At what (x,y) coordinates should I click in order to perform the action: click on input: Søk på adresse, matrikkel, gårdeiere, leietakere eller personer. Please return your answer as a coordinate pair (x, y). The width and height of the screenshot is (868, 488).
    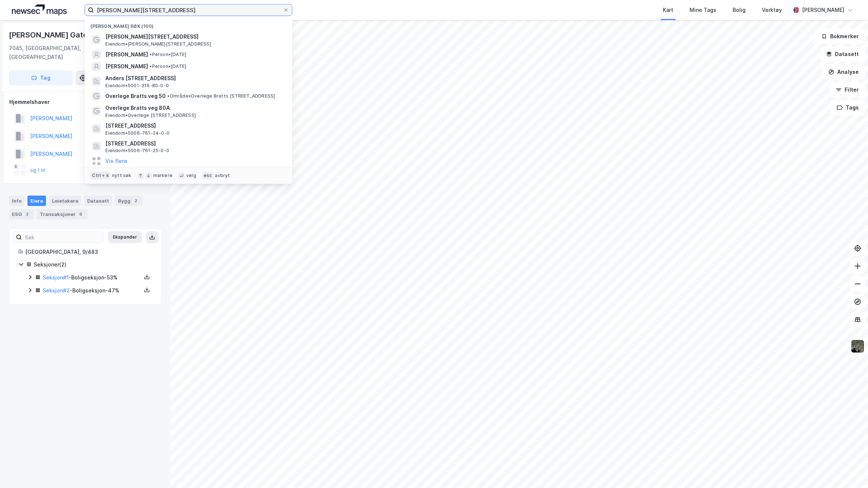
    Looking at the image, I should click on (188, 10).